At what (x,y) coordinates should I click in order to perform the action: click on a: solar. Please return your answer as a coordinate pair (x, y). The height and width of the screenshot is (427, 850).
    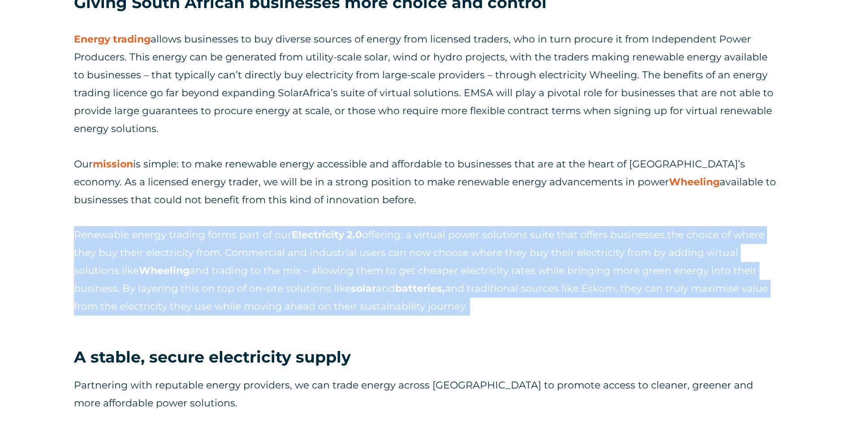
    Looking at the image, I should click on (363, 288).